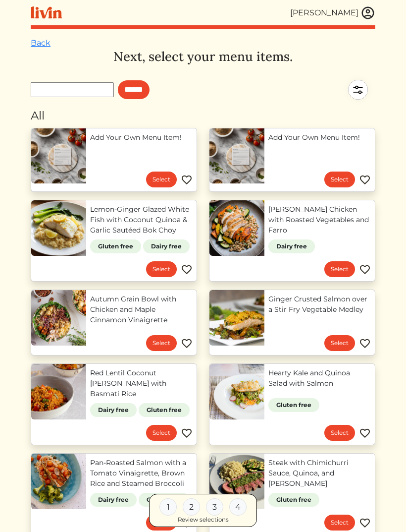  I want to click on a: Pan-Roasted Salmon with a Tomato Vinaigrette, Brown Rice and Steamed Broccoli, so click(141, 473).